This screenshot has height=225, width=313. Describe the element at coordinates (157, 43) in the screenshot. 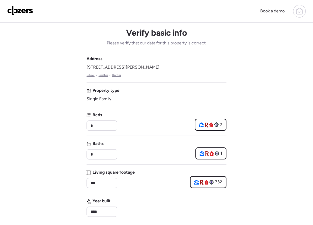

I see `span: Please verify that our data for this property is correct.` at that location.